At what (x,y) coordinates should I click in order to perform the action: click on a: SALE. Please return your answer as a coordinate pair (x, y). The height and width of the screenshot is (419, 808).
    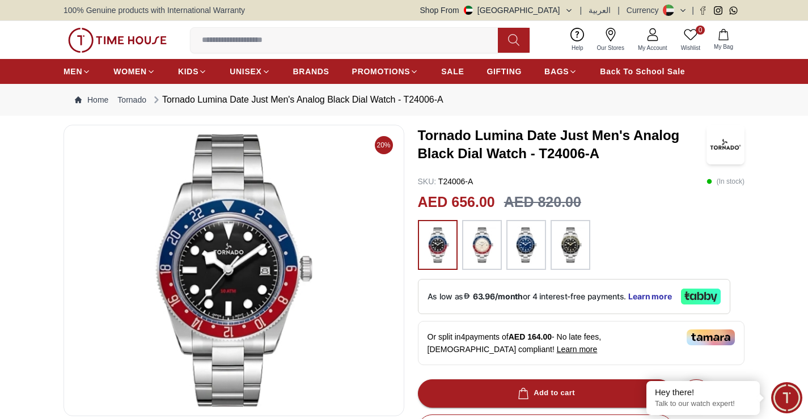
    Looking at the image, I should click on (453, 71).